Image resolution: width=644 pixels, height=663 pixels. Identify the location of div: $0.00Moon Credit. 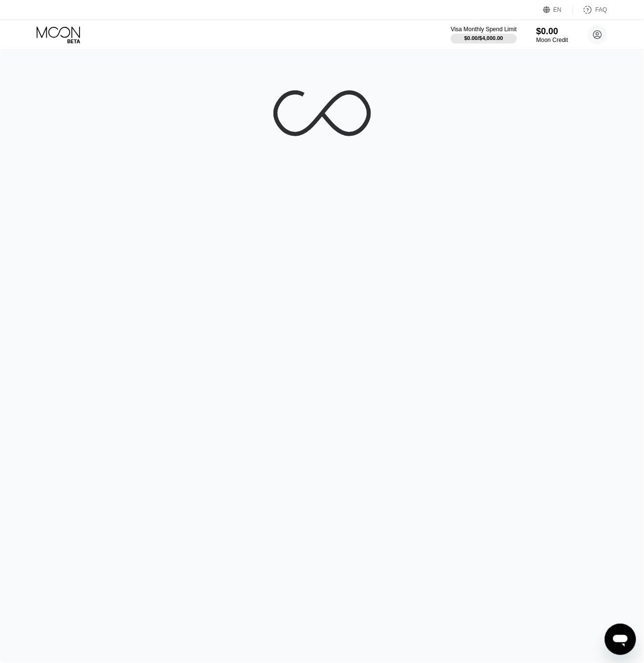
(552, 35).